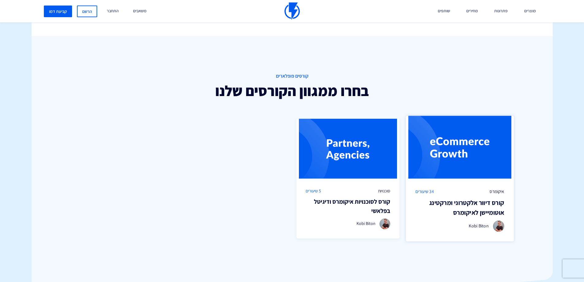 This screenshot has height=282, width=584. Describe the element at coordinates (425, 191) in the screenshot. I see `span: 34 שיעורים` at that location.